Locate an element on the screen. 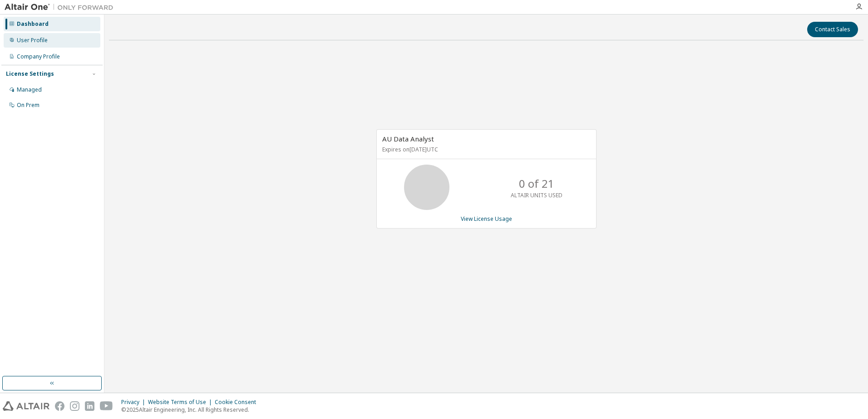  img: linkedin.svg is located at coordinates (90, 406).